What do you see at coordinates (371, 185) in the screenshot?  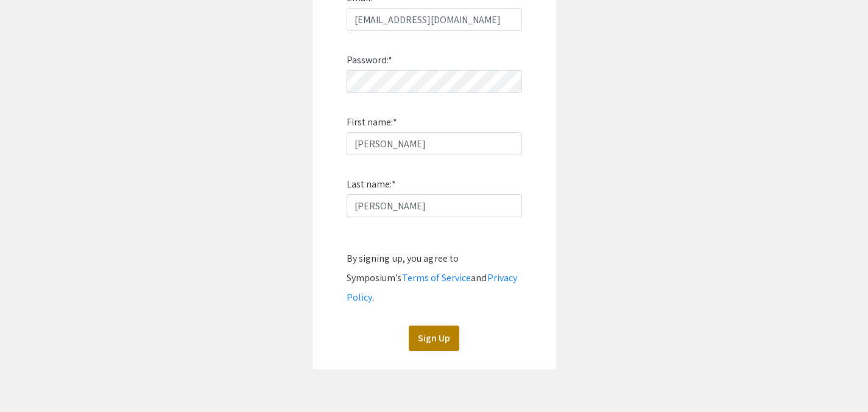 I see `label: Last name:` at bounding box center [371, 185].